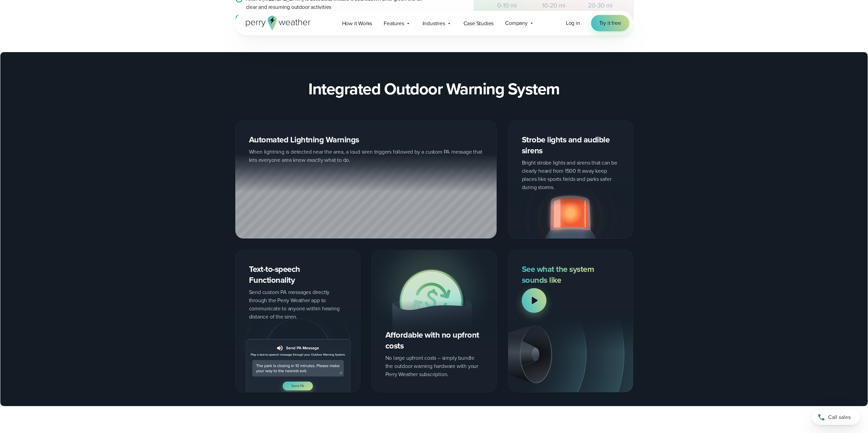  What do you see at coordinates (516, 24) in the screenshot?
I see `span: Company` at bounding box center [516, 24].